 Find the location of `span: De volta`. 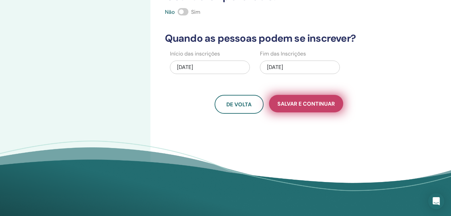

span: De volta is located at coordinates (239, 104).